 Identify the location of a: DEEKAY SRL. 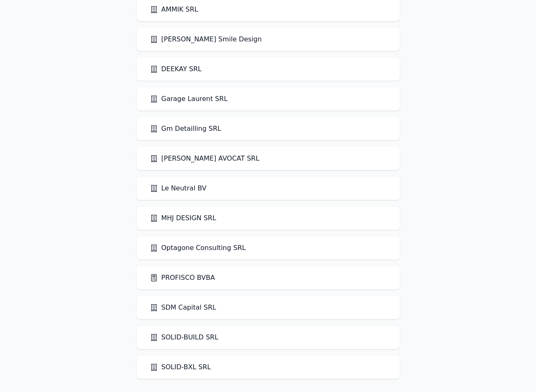
(176, 69).